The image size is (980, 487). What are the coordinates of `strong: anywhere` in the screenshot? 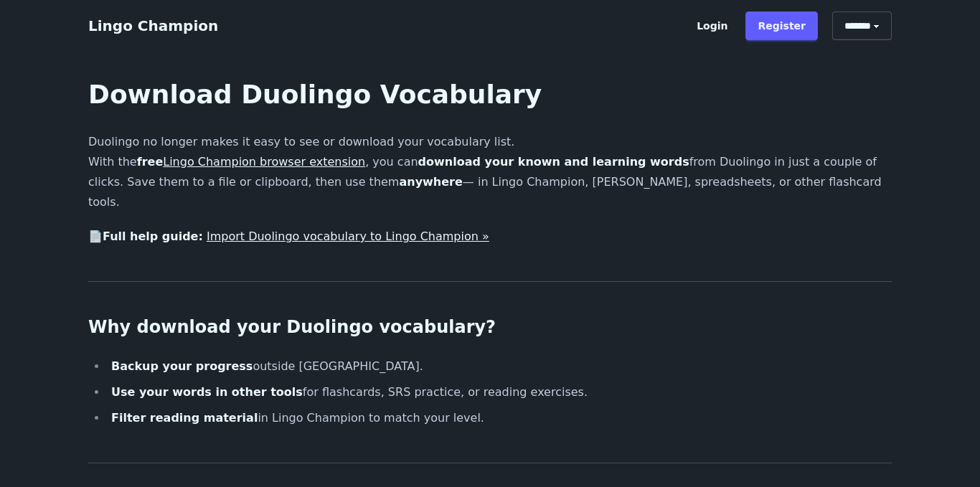 It's located at (431, 181).